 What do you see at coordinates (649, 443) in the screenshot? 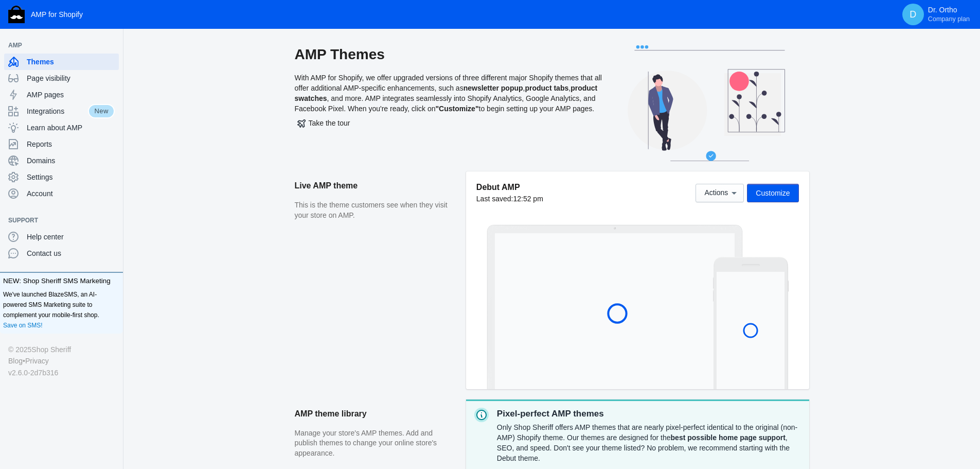
I see `div: Only Shop Sheriff offers AMP themes that are nearly pixel-perfect identical to the original (non-...` at bounding box center [649, 443].